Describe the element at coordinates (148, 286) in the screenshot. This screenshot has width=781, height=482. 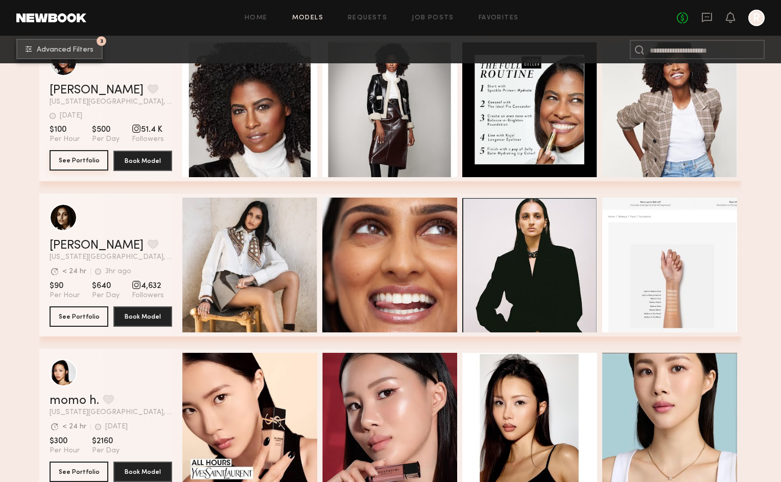
I see `span: 4,632` at that location.